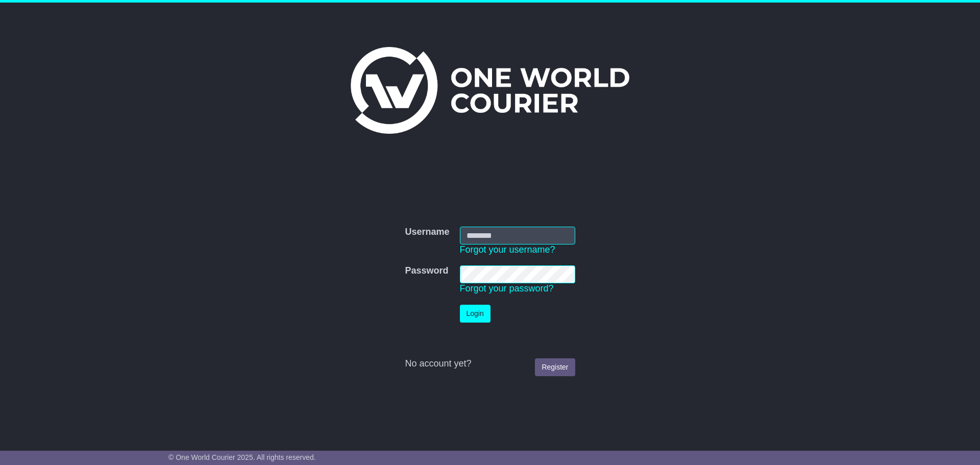 The image size is (980, 465). Describe the element at coordinates (555, 367) in the screenshot. I see `a: Register` at that location.